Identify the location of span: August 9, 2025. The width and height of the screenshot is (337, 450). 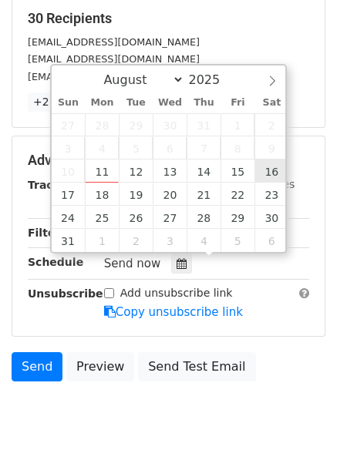
(271, 148).